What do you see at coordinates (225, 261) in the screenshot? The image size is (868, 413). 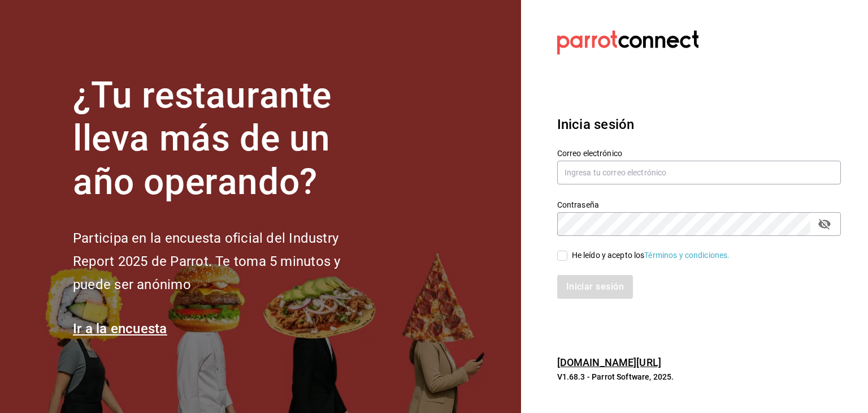 I see `h2: Participa en la encuesta oficial del Industry Report 2025 de Parrot. Te toma 5 minutos y puede se...` at bounding box center [225, 261].